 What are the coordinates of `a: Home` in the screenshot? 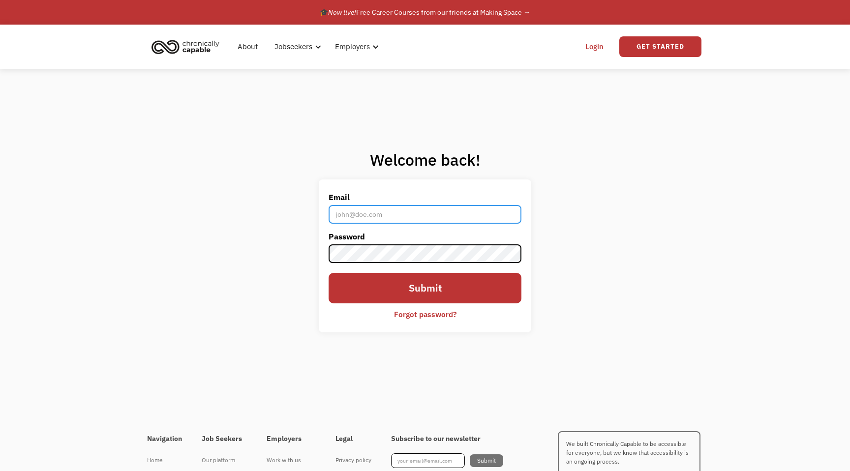 It's located at (164, 461).